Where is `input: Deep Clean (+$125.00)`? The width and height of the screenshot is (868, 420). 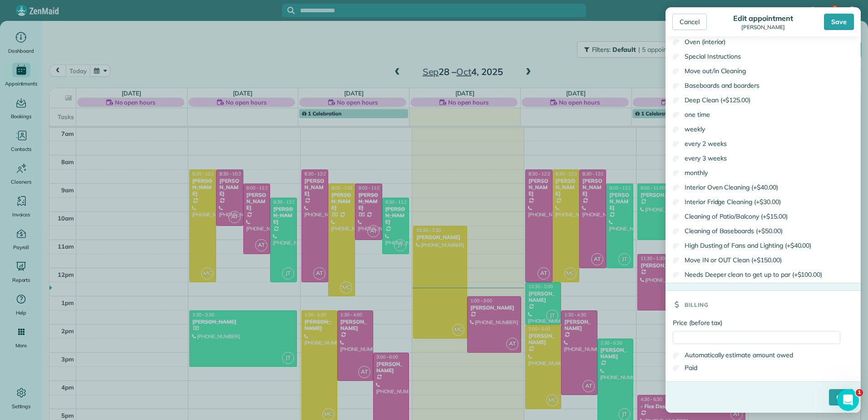
input: Deep Clean (+$125.00) is located at coordinates (677, 101).